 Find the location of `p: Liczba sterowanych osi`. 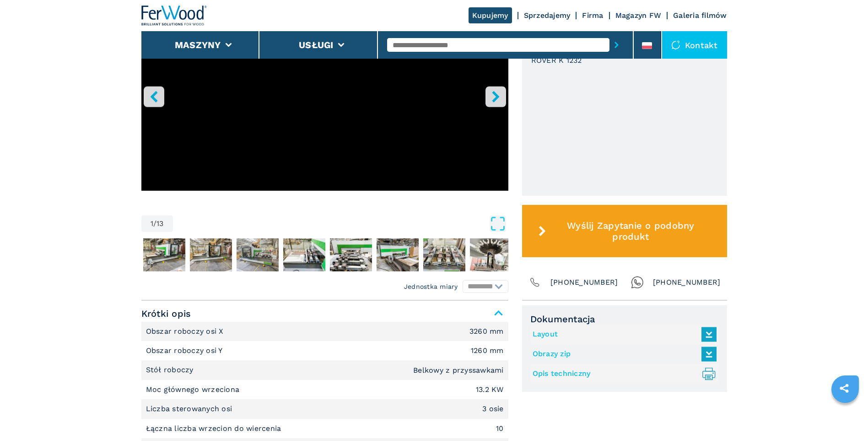

p: Liczba sterowanych osi is located at coordinates (190, 408).